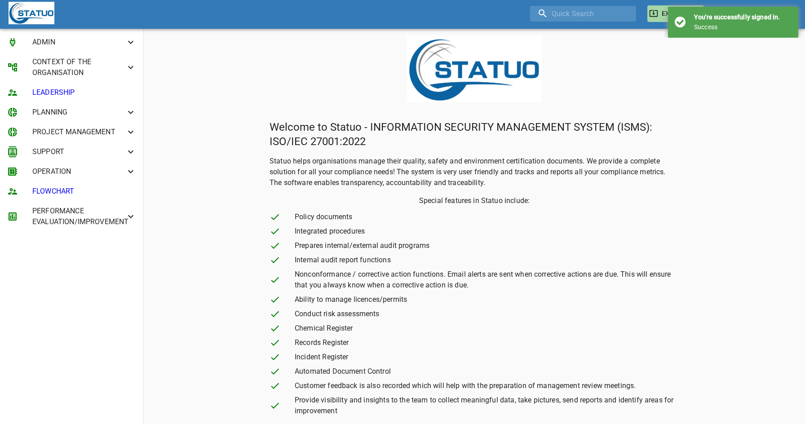 The width and height of the screenshot is (805, 424). What do you see at coordinates (743, 27) in the screenshot?
I see `div: Success` at bounding box center [743, 27].